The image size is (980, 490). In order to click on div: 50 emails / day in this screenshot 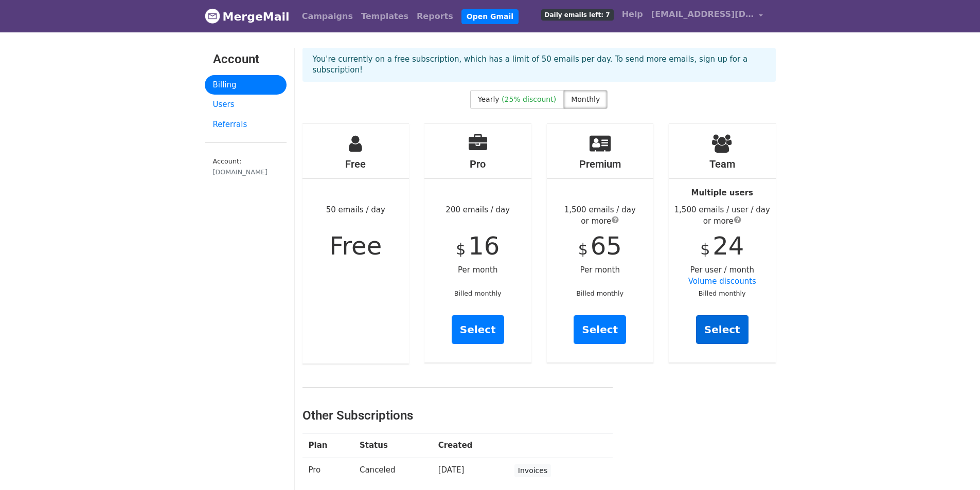, I will do `click(355, 244)`.